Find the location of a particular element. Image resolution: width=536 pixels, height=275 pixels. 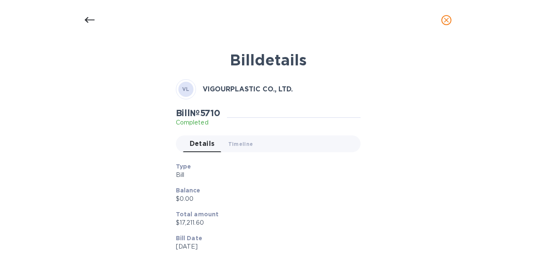

p: Completed is located at coordinates (198, 122).